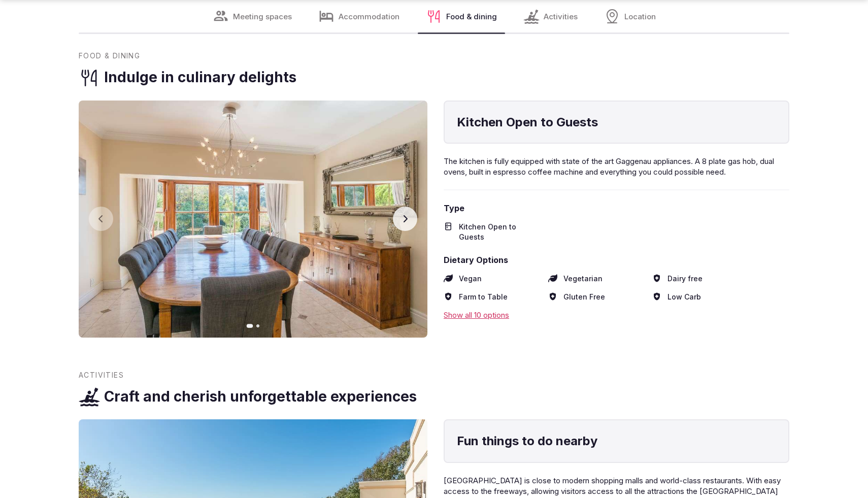  I want to click on span: Vegetarian, so click(583, 279).